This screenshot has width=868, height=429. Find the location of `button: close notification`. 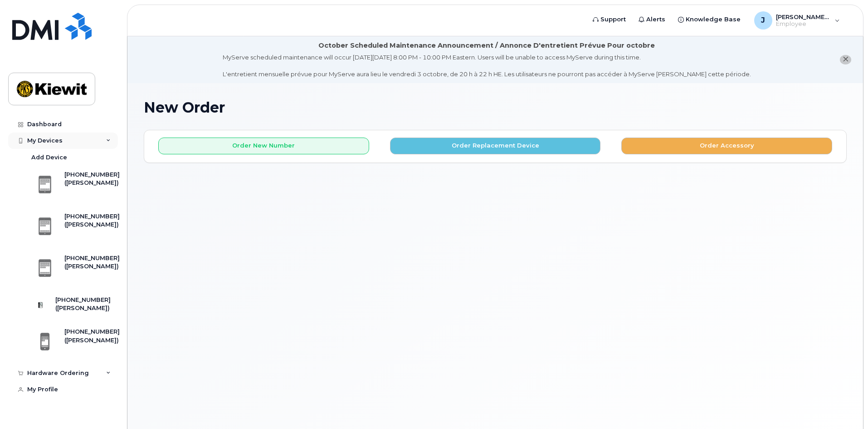

button: close notification is located at coordinates (845, 59).